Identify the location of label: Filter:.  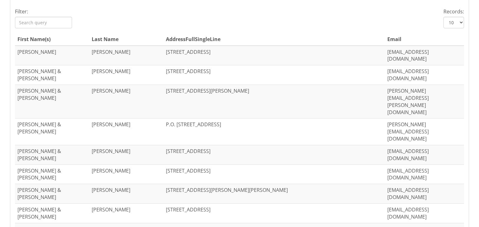
(21, 12).